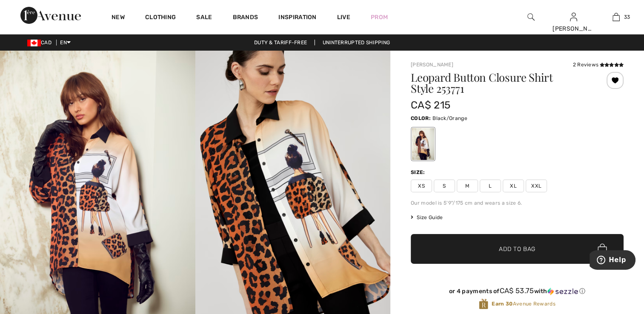 Image resolution: width=644 pixels, height=314 pixels. Describe the element at coordinates (517, 203) in the screenshot. I see `div: Our model is 5'9"/175 cm and wears a size 6.` at that location.